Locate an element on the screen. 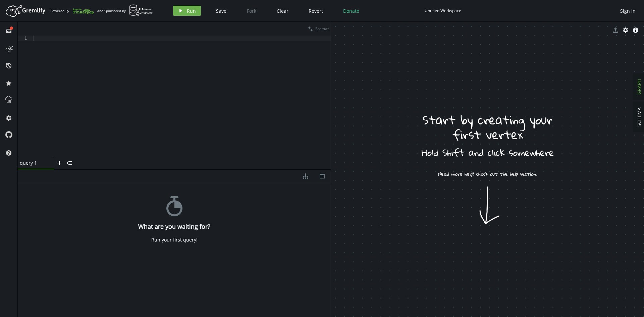 This screenshot has height=317, width=644. button: Revert is located at coordinates (316, 11).